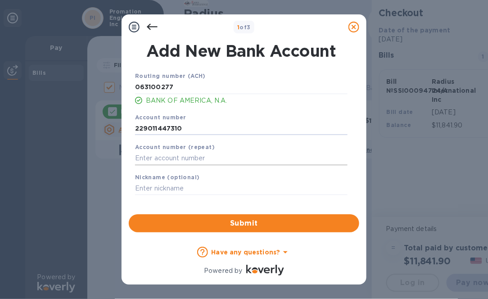 The width and height of the screenshot is (488, 299). I want to click on span: 1, so click(238, 27).